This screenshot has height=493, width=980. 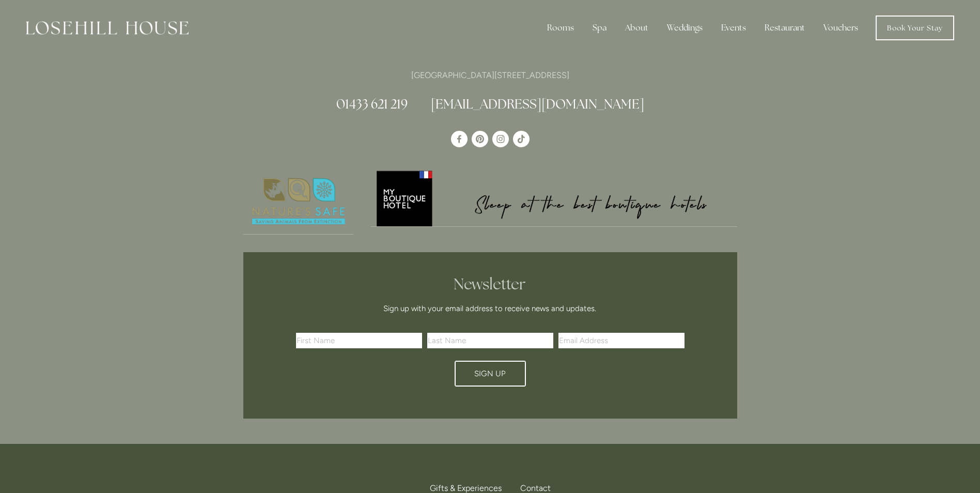 What do you see at coordinates (360, 341) in the screenshot?
I see `input: First Name` at bounding box center [360, 341].